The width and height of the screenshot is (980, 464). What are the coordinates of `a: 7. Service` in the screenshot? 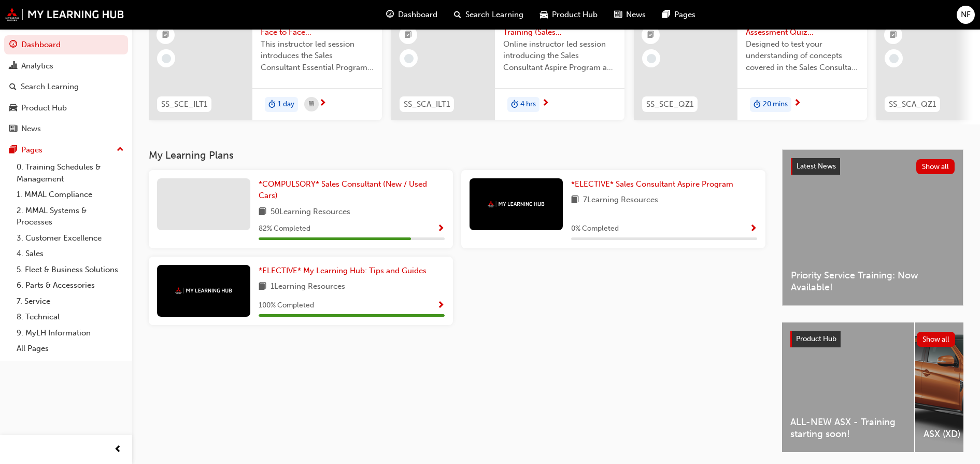 It's located at (70, 301).